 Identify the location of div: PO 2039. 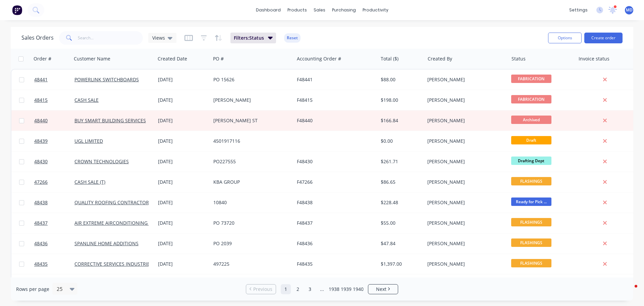
(251, 243).